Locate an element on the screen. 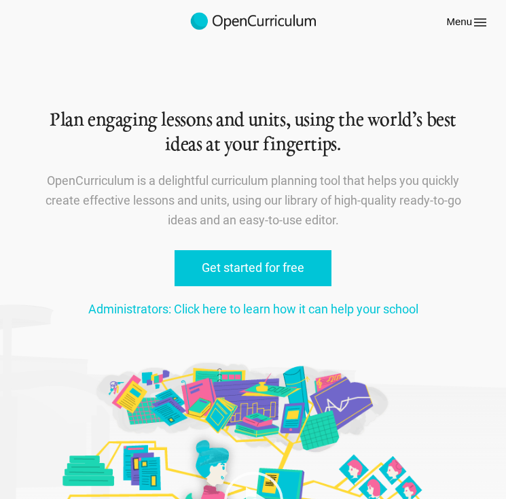 The width and height of the screenshot is (506, 499). p: OpenCurriculum is a delightful curriculum planning tool that helps you quickly create effective l... is located at coordinates (253, 200).